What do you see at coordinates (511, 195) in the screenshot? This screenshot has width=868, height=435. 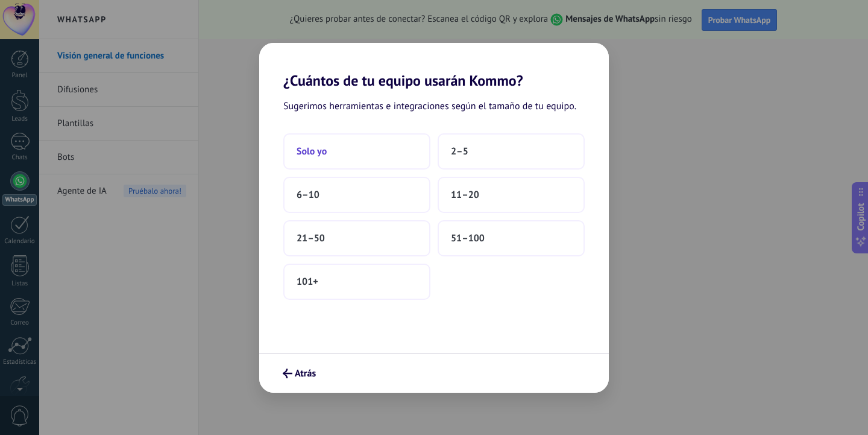 I see `button: 11–20` at bounding box center [511, 195].